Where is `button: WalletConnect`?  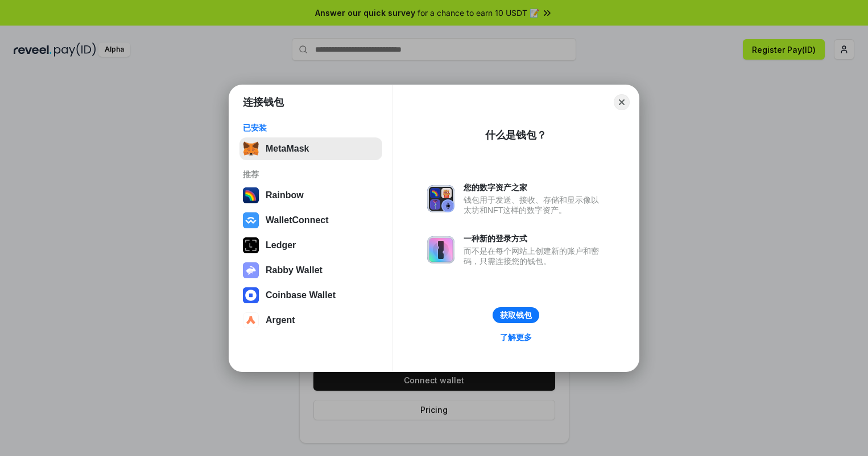
button: WalletConnect is located at coordinates (310, 220).